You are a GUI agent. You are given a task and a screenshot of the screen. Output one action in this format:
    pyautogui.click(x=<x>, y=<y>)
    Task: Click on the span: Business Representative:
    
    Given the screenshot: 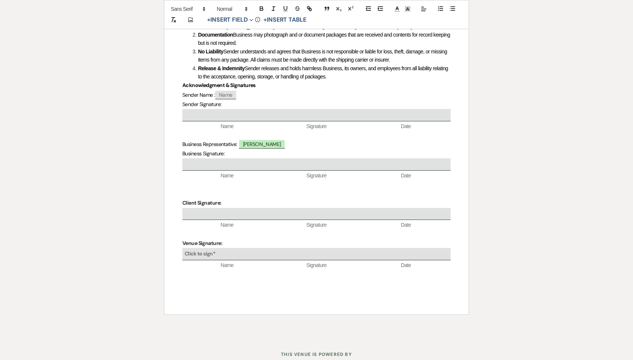 What is the action you would take?
    pyautogui.click(x=209, y=144)
    